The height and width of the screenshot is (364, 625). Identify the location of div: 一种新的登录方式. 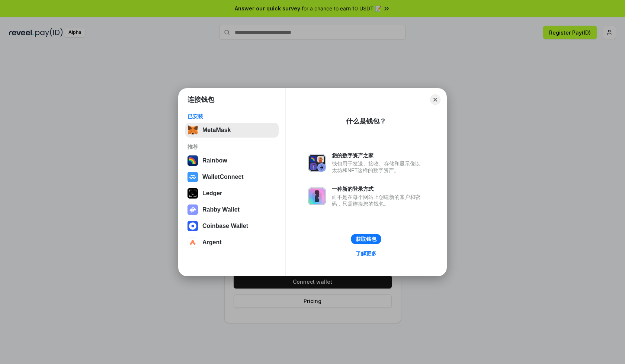
(378, 189).